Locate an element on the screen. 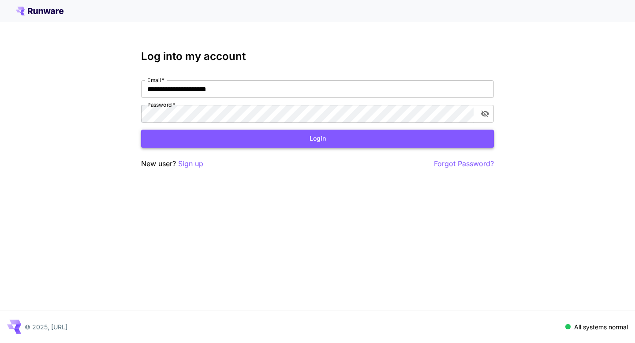  button: Forgot Password? is located at coordinates (464, 164).